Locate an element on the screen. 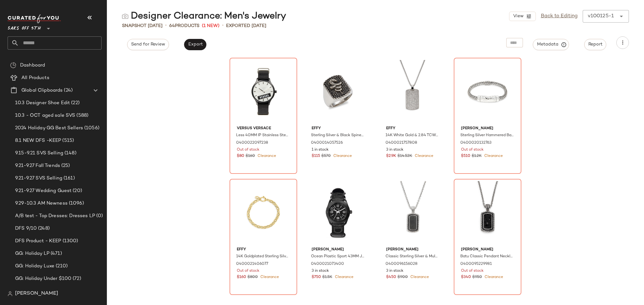 The height and width of the screenshot is (305, 644). span: (161) is located at coordinates (68, 178).